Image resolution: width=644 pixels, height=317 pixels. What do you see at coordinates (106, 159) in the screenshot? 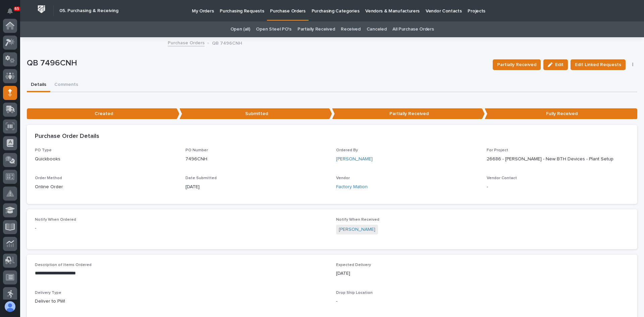
I see `p: Quickbooks` at bounding box center [106, 159].